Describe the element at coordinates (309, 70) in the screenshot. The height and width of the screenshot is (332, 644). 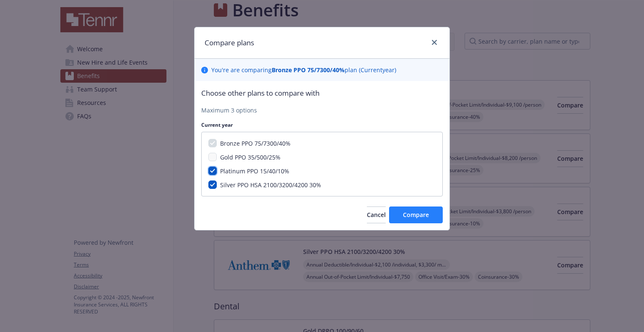
I see `b: Bronze PPO 75/7300/40%` at that location.